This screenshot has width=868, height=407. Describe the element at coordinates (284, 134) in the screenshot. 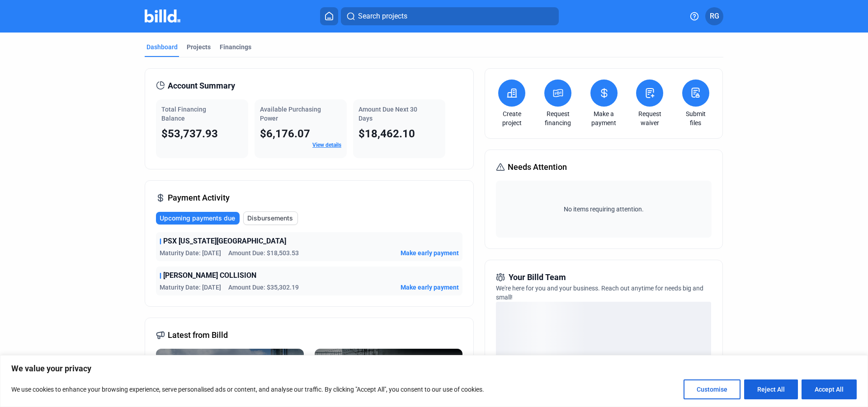

I see `span: $6,176.07` at that location.